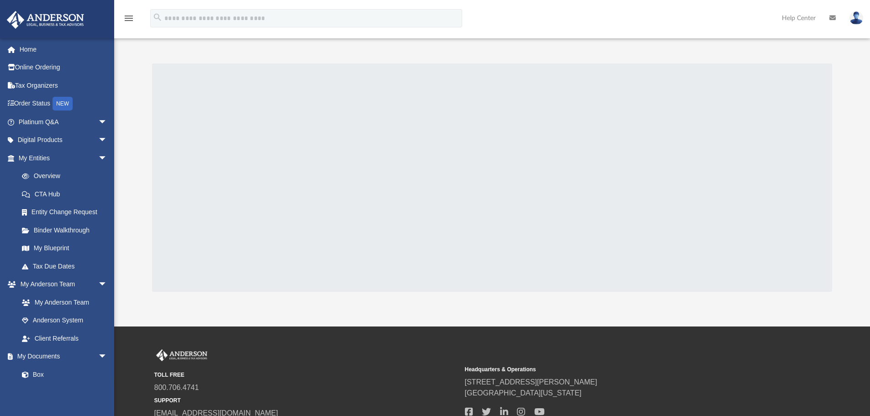 The width and height of the screenshot is (870, 416). What do you see at coordinates (63, 122) in the screenshot?
I see `a: Platinum Q&Aarrow_drop_down` at bounding box center [63, 122].